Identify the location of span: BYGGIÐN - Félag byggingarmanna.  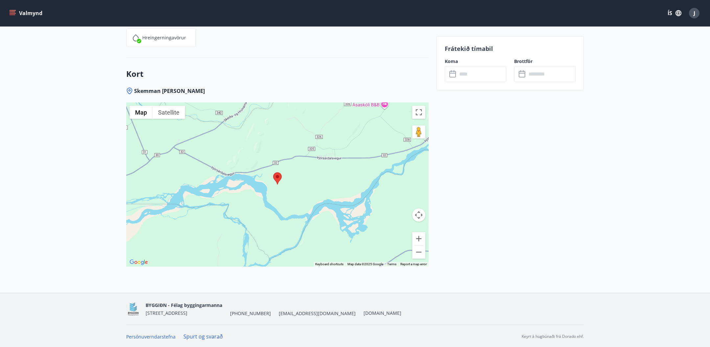
(184, 305).